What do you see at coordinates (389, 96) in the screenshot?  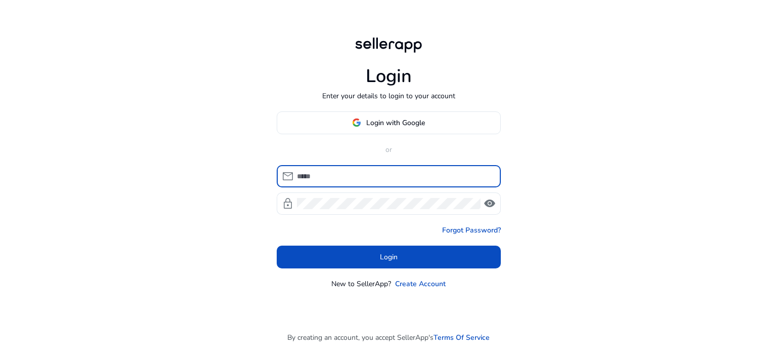 I see `p: Enter your details to login to your account` at bounding box center [389, 96].